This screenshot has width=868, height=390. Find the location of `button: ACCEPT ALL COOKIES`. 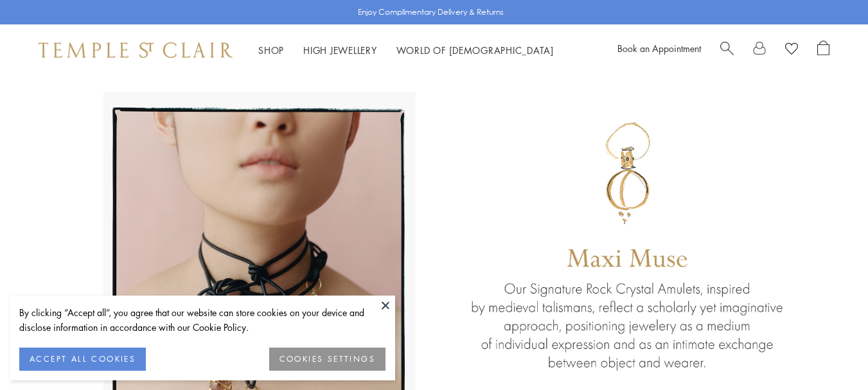

button: ACCEPT ALL COOKIES is located at coordinates (82, 359).